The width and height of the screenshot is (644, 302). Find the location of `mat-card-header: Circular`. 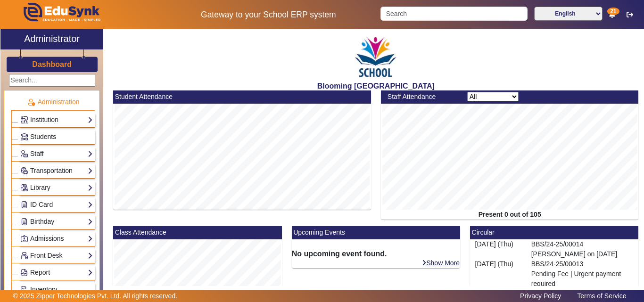

mat-card-header: Circular is located at coordinates (554, 233).